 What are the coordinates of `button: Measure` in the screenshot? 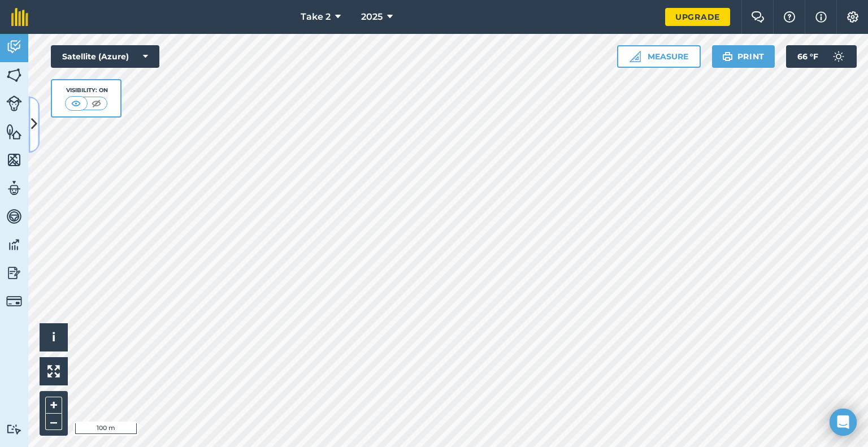 It's located at (659, 57).